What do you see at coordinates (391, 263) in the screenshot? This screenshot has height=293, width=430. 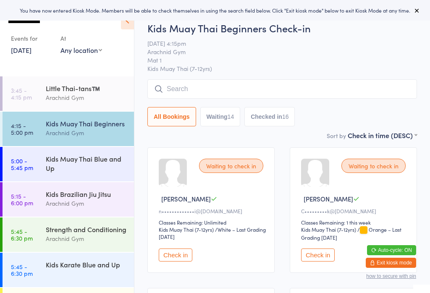 I see `button: Exit kiosk mode` at bounding box center [391, 263].